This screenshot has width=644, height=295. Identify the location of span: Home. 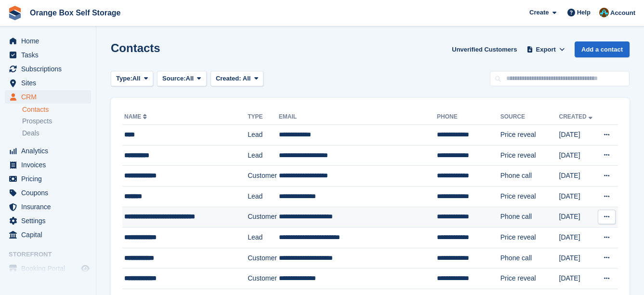
(50, 41).